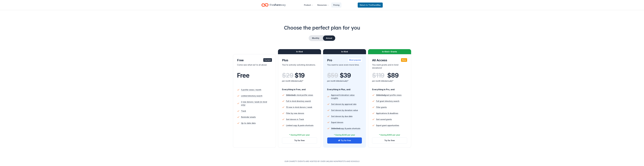 The height and width of the screenshot is (166, 644). I want to click on div: Most popular, so click(355, 60).